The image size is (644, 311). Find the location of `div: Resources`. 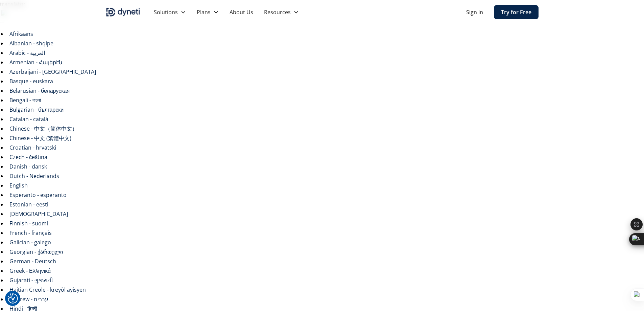

div: Resources is located at coordinates (277, 12).